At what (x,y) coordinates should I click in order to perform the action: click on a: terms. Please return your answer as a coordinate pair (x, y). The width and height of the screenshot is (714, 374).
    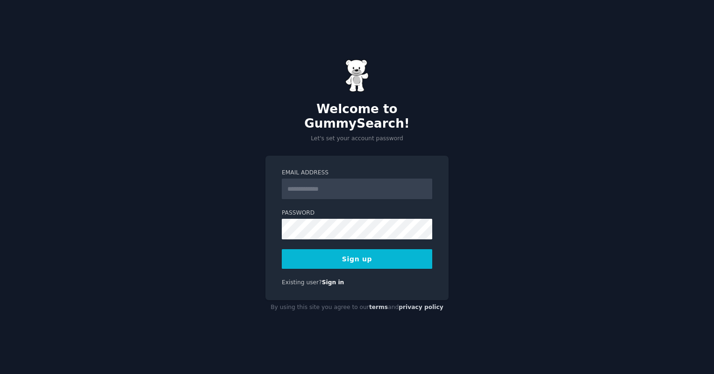
    Looking at the image, I should click on (378, 307).